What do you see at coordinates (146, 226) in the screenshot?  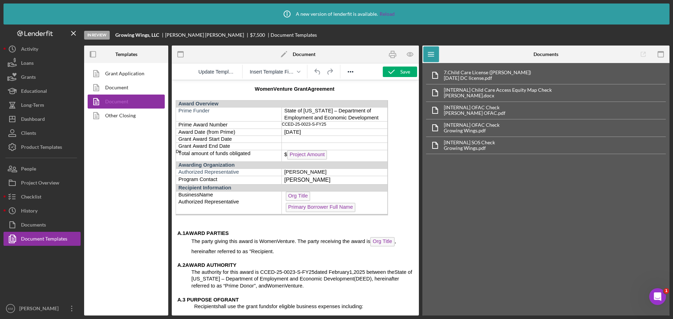 I see `span: for eligible business expenses including:` at bounding box center [146, 226].